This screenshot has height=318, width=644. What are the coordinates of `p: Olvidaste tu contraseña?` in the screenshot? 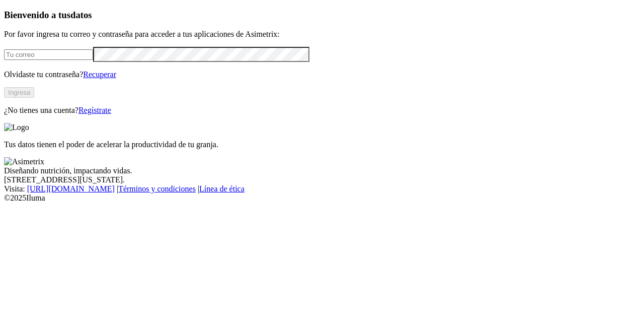 It's located at (322, 74).